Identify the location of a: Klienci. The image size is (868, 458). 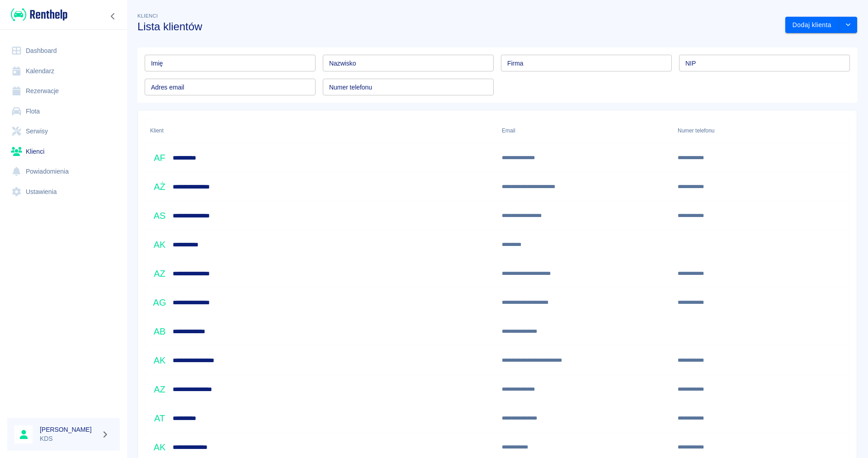
(63, 151).